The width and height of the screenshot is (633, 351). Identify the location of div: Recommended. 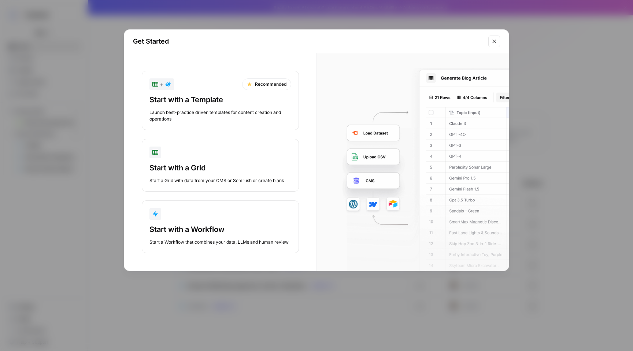
(267, 84).